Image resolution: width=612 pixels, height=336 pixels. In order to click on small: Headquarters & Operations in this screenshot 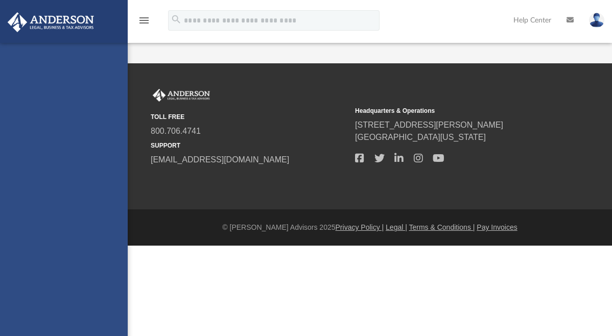, I will do `click(454, 111)`.